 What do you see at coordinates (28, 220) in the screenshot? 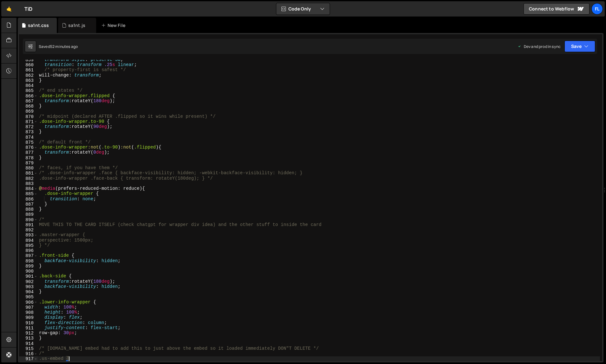
I see `div: 890` at bounding box center [28, 220].